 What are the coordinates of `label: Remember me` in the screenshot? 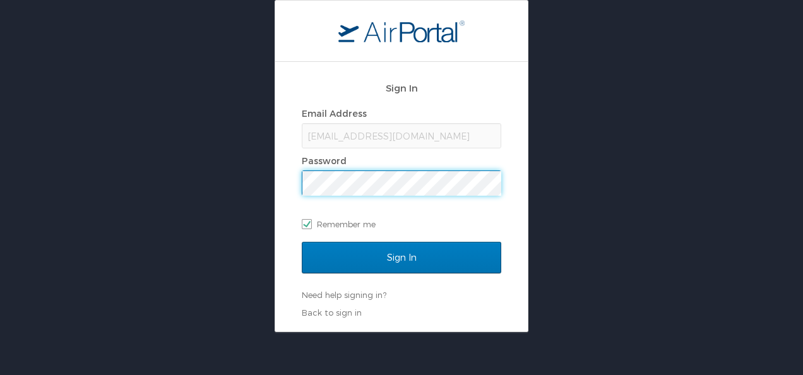 It's located at (401, 224).